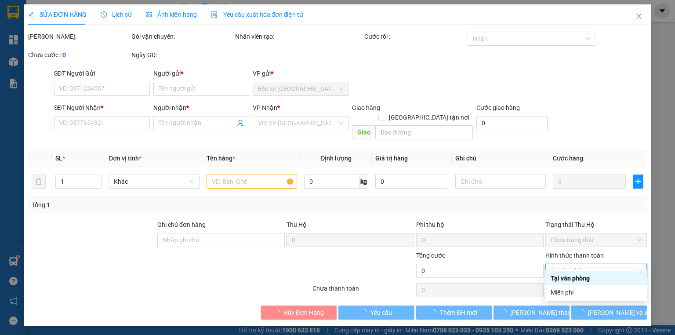 This screenshot has height=335, width=675. Describe the element at coordinates (415, 36) in the screenshot. I see `div: Cước rồi :` at that location.